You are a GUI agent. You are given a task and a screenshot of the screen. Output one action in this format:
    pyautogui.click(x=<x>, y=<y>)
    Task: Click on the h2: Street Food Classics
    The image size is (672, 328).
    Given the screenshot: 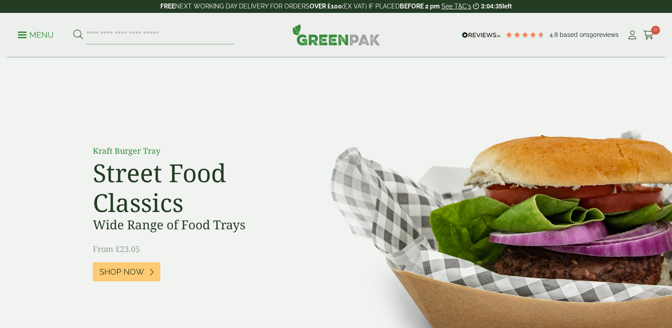 What is the action you would take?
    pyautogui.click(x=193, y=187)
    